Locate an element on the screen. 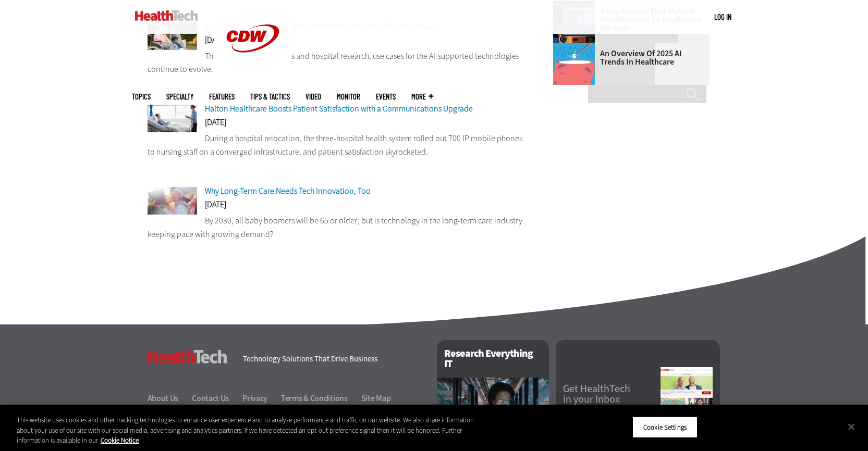 The height and width of the screenshot is (451, 868). div: User menu is located at coordinates (723, 17).